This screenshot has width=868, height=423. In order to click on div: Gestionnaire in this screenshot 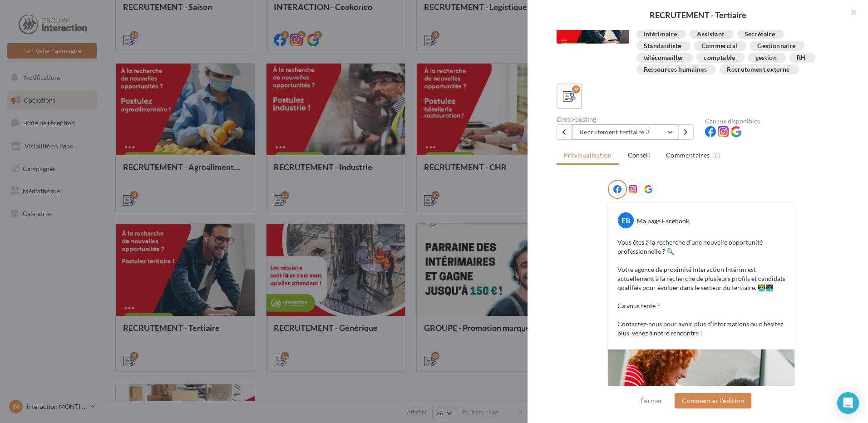, I will do `click(776, 46)`.